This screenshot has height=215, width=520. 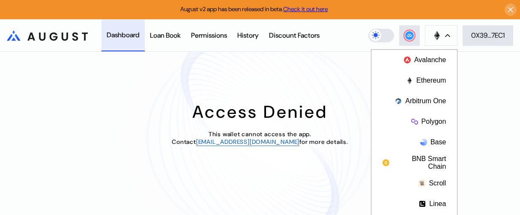 What do you see at coordinates (414, 142) in the screenshot?
I see `button: Base` at bounding box center [414, 142].